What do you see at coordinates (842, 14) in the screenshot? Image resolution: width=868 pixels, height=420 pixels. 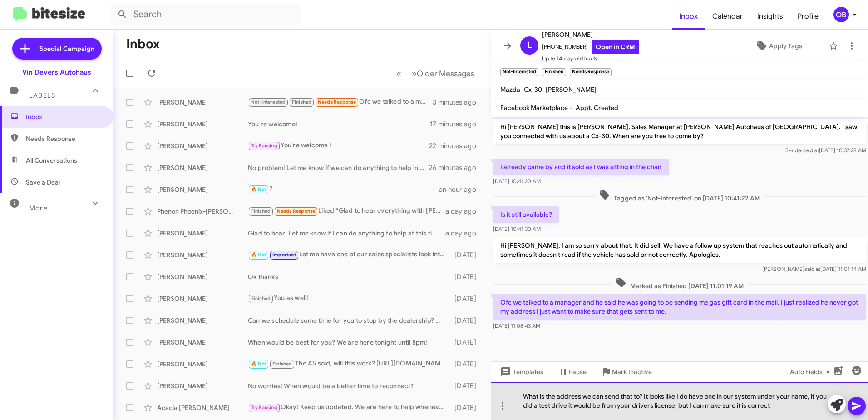 I see `button: OB` at bounding box center [842, 14].